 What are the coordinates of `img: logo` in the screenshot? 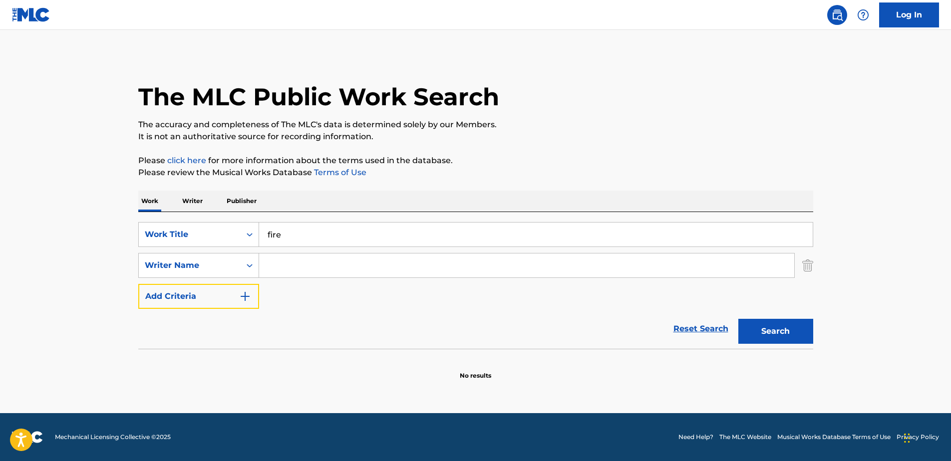 It's located at (27, 437).